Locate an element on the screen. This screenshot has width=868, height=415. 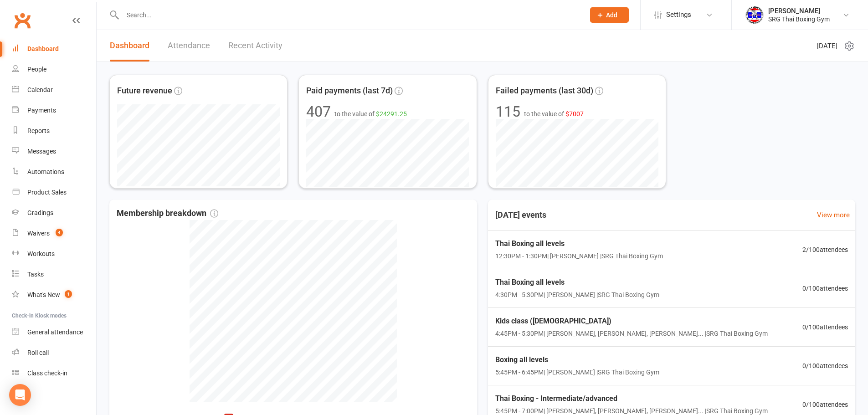
div: SRG Thai Boxing Gym is located at coordinates (799, 19).